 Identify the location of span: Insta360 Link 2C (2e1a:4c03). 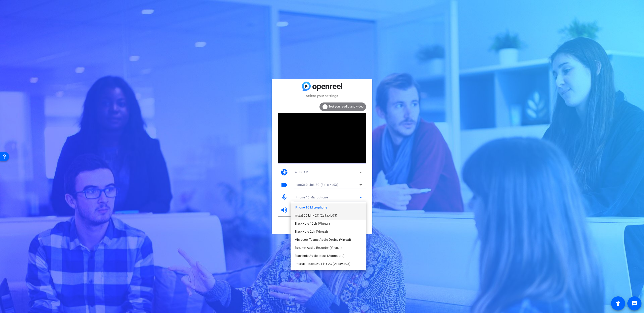
(316, 216).